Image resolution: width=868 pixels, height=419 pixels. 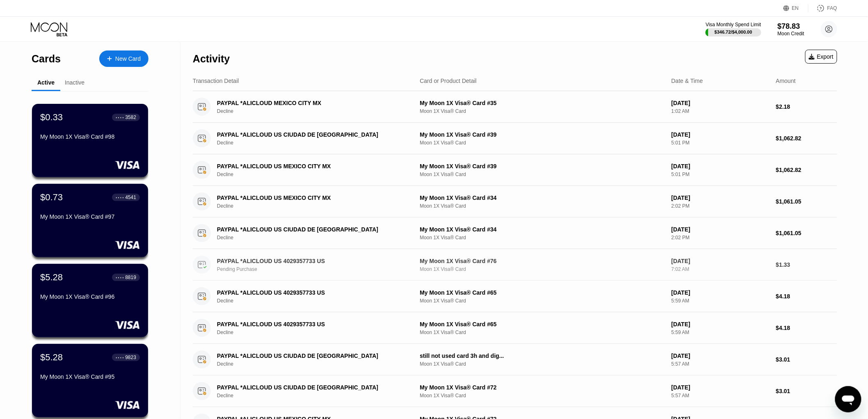 What do you see at coordinates (75, 82) in the screenshot?
I see `div: Inactive` at bounding box center [75, 82].